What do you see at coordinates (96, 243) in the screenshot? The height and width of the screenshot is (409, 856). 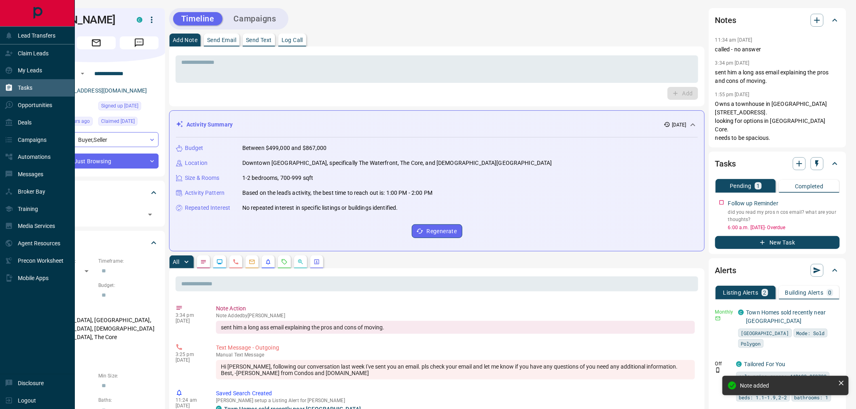 I see `div: Criteria` at bounding box center [96, 243].